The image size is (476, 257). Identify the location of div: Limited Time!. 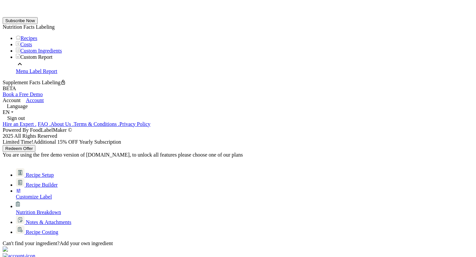
(238, 142).